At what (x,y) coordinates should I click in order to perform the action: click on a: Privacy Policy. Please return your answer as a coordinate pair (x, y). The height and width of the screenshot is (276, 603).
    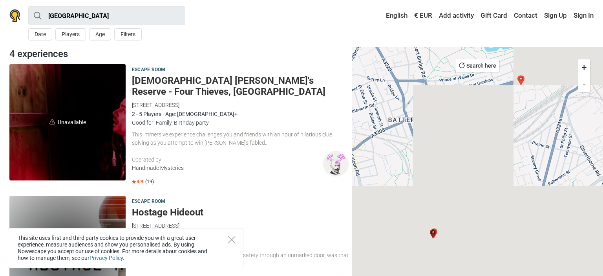
    Looking at the image, I should click on (106, 258).